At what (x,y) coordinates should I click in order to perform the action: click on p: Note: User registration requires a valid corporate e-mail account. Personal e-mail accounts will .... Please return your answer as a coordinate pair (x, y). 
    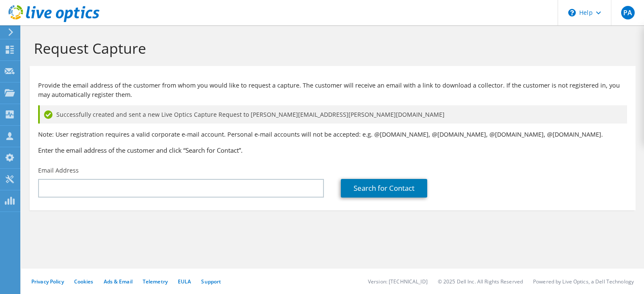
    Looking at the image, I should click on (332, 135).